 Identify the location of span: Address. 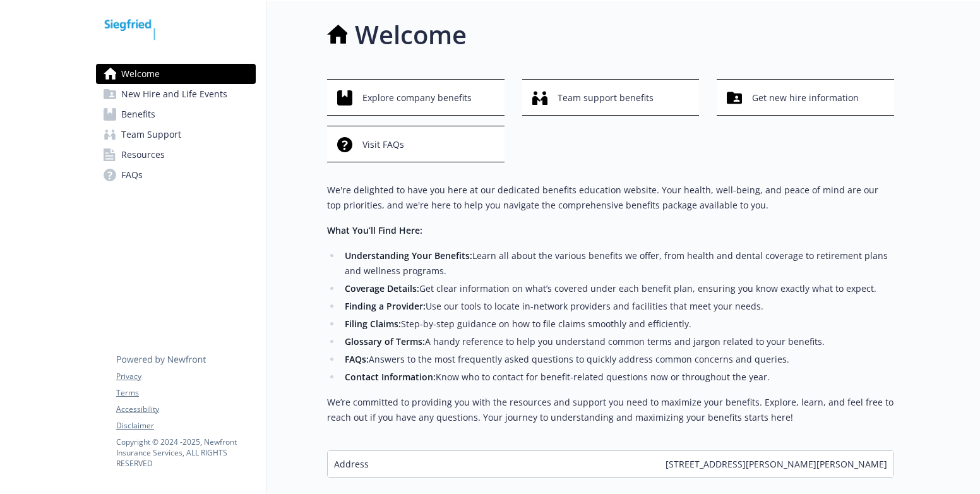
(351, 463).